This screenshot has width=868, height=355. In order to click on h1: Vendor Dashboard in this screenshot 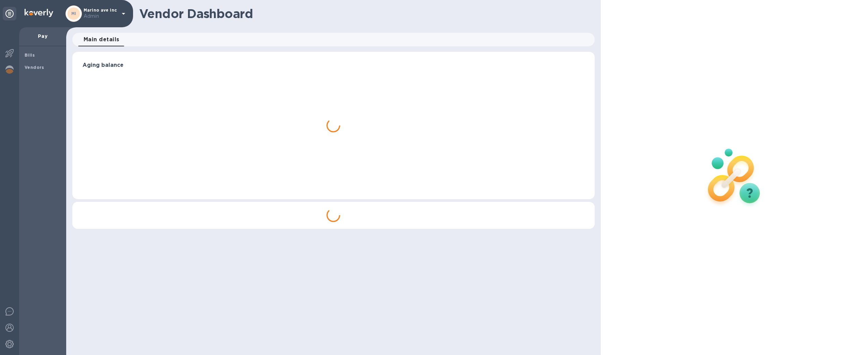, I will do `click(364, 14)`.